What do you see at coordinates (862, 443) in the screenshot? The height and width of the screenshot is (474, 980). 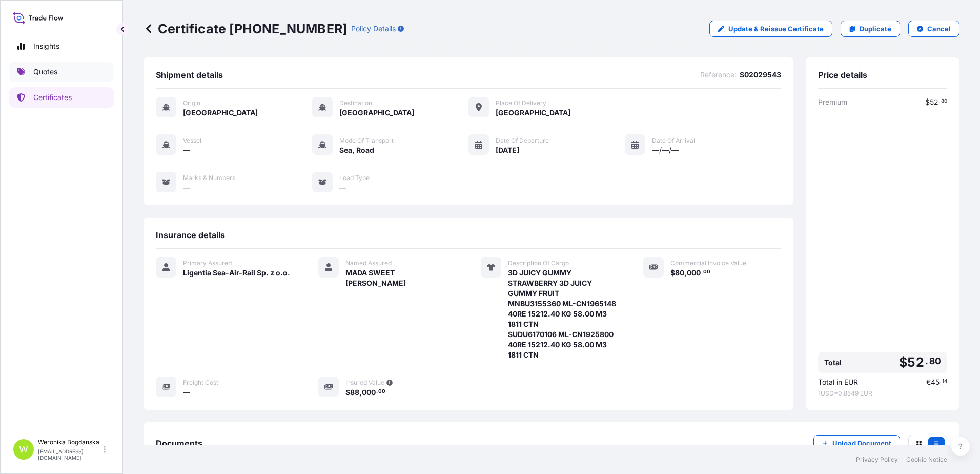 I see `p: Upload Document` at bounding box center [862, 443].